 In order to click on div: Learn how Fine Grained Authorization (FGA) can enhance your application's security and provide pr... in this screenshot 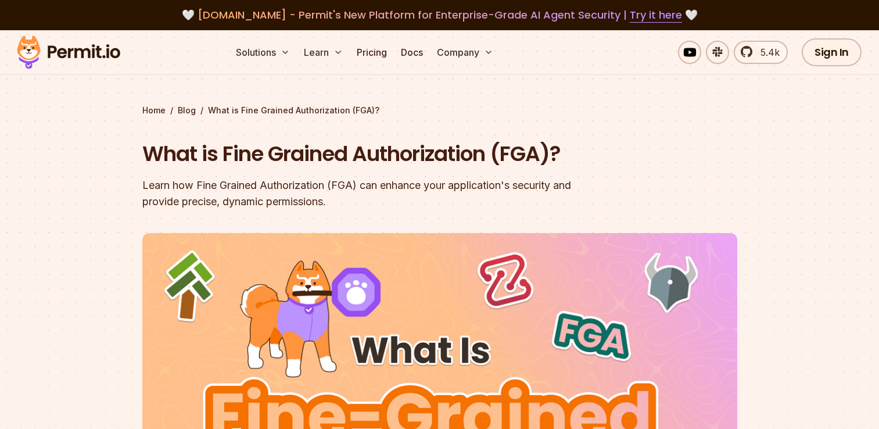, I will do `click(365, 193)`.